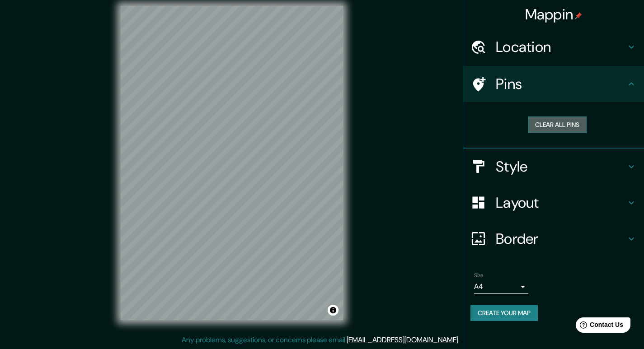 The width and height of the screenshot is (644, 349). Describe the element at coordinates (504, 313) in the screenshot. I see `button: Create your map` at that location.